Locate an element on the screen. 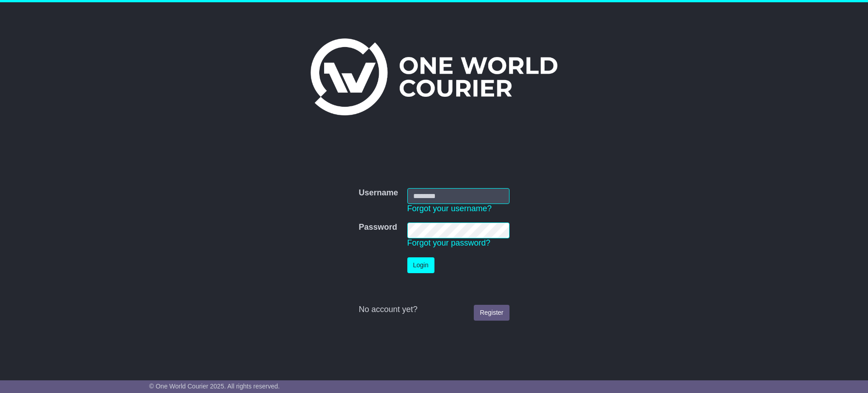 Image resolution: width=868 pixels, height=393 pixels. a: Forgot your password? is located at coordinates (449, 243).